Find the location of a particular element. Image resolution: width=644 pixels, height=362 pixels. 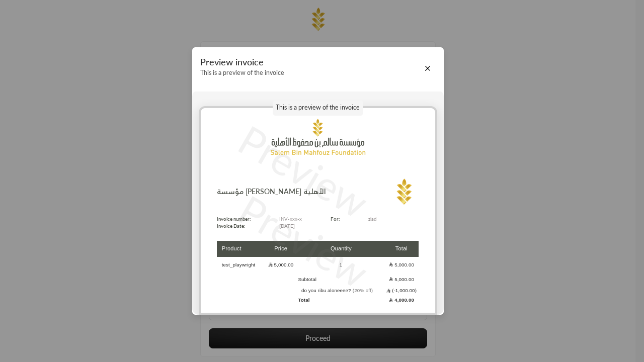

td: 4,000.00 is located at coordinates (402, 300).